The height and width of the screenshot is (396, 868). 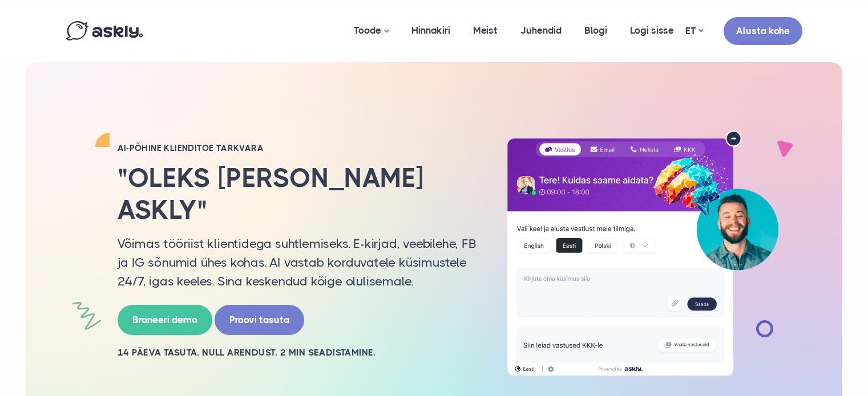 What do you see at coordinates (297, 353) in the screenshot?
I see `h2: 14 PÄEVA TASUTA. NULL ARENDUST. 2 MIN SEADISTAMINE.` at bounding box center [297, 353].